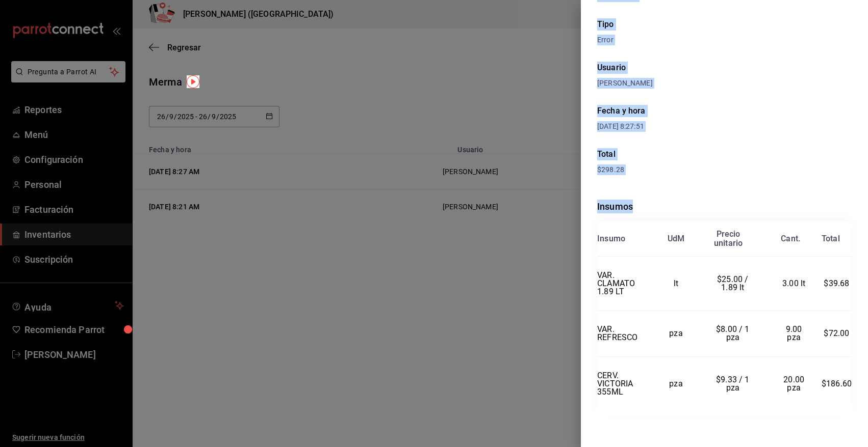  I want to click on span: $186.60, so click(836, 383).